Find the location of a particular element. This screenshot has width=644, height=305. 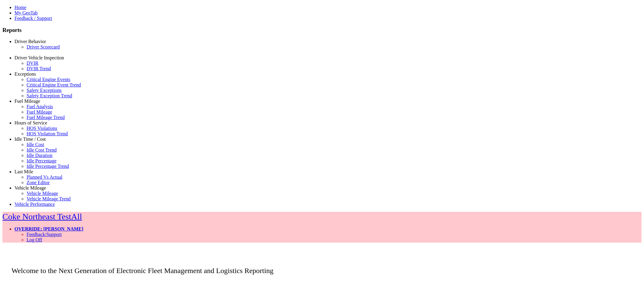

a: DVIR Trend is located at coordinates (39, 69).